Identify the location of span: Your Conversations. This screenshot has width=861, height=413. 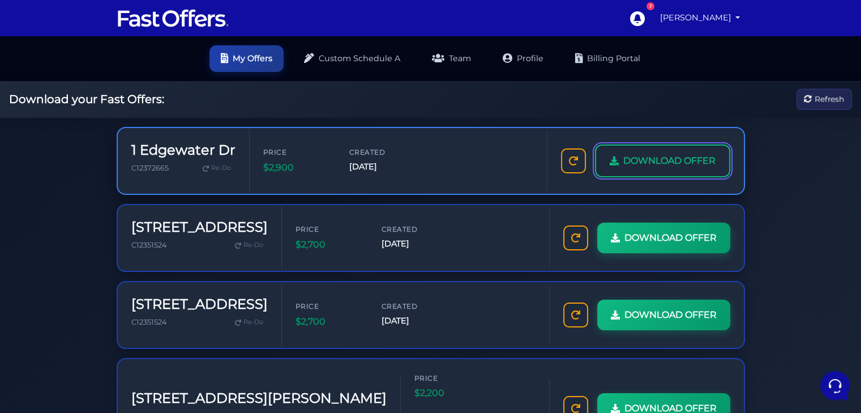
(55, 68).